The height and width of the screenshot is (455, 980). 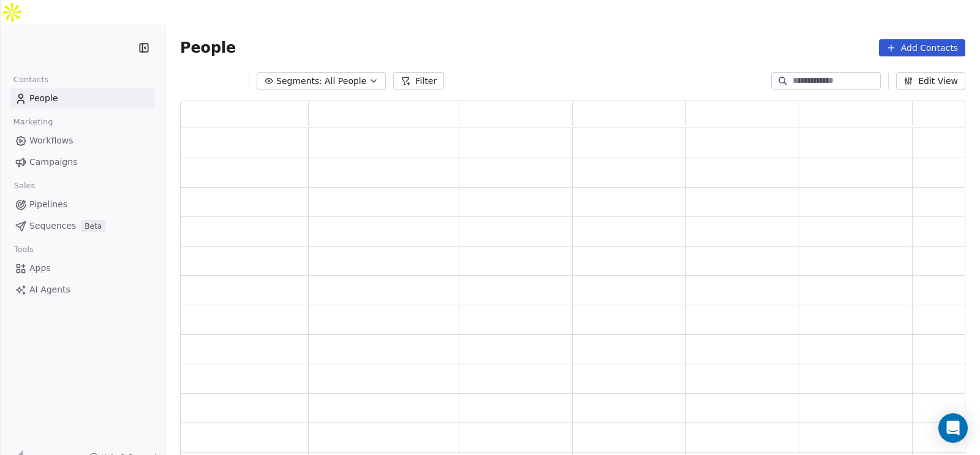 I want to click on span: Beta, so click(x=93, y=226).